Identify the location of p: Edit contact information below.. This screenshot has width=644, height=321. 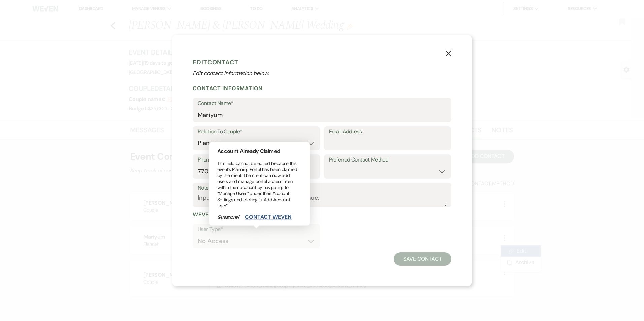
(322, 73).